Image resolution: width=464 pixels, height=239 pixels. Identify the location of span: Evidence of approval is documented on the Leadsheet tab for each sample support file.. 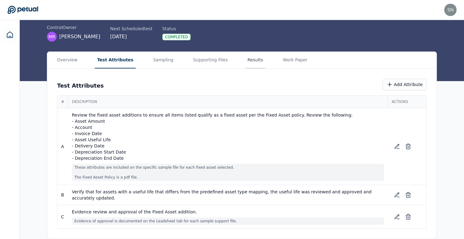
(228, 221).